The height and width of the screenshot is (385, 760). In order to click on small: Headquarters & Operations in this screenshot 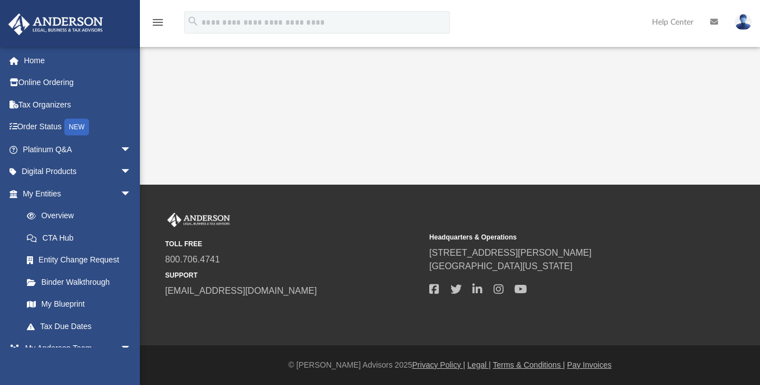, I will do `click(557, 237)`.